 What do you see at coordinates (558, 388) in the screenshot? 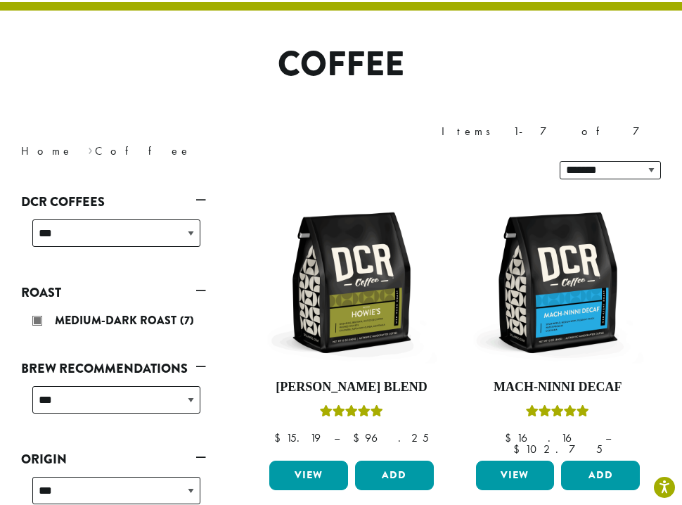
I see `h4: Mach-Ninni Decaf` at bounding box center [558, 388].